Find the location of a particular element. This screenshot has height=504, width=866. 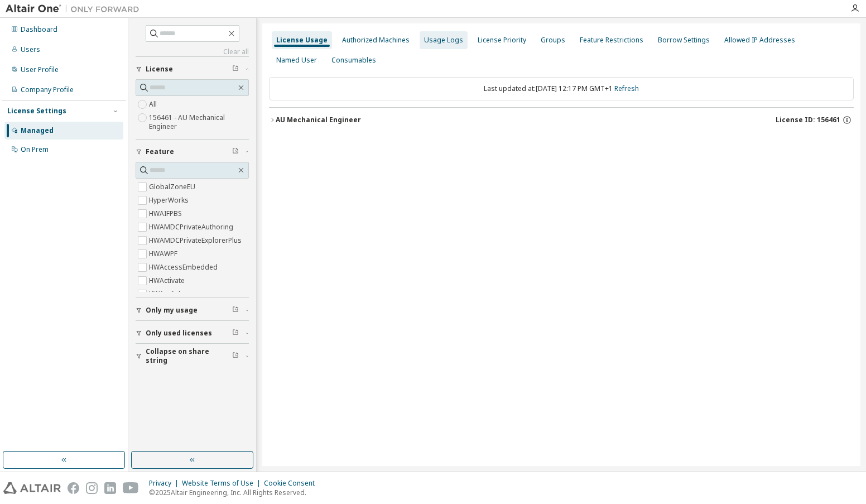

div: Website Terms of Use is located at coordinates (223, 483).